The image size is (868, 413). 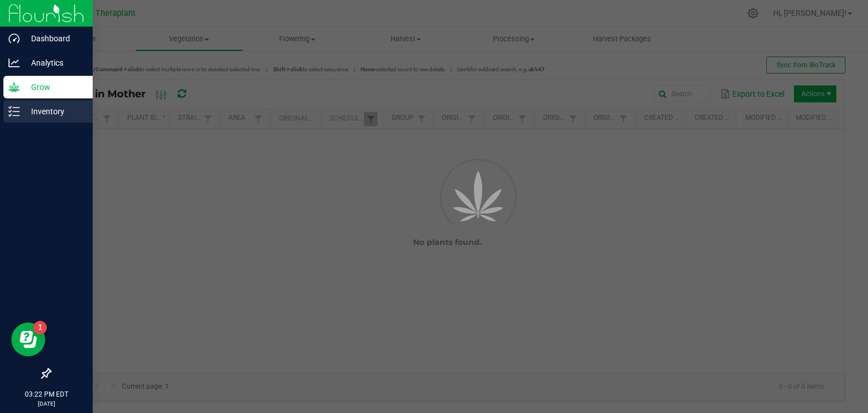 What do you see at coordinates (54, 63) in the screenshot?
I see `p: Analytics` at bounding box center [54, 63].